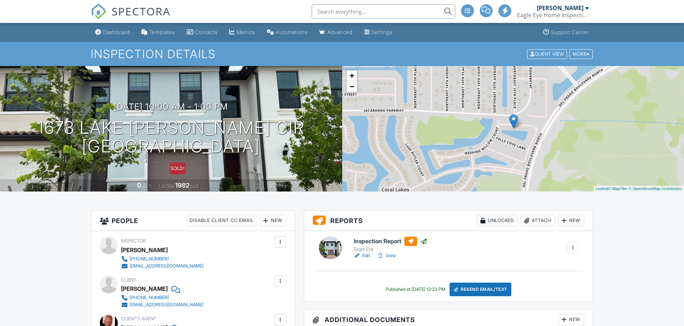  Describe the element at coordinates (141, 11) in the screenshot. I see `span: SPECTORA` at that location.